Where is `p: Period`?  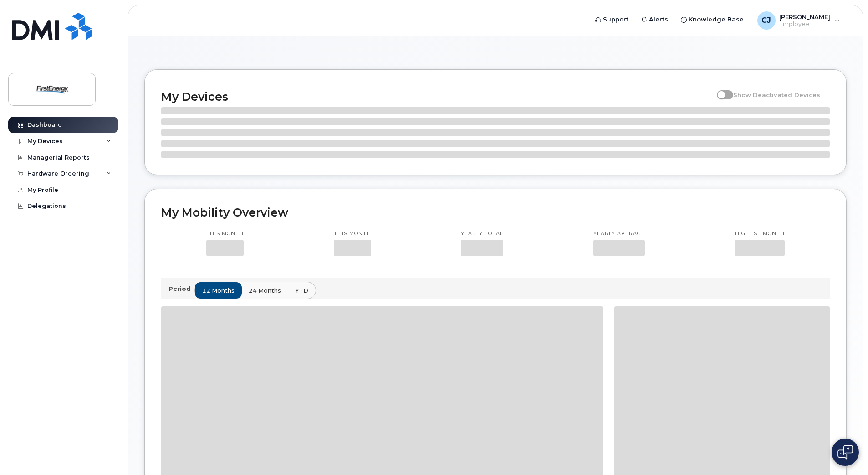
p: Period is located at coordinates (181, 288).